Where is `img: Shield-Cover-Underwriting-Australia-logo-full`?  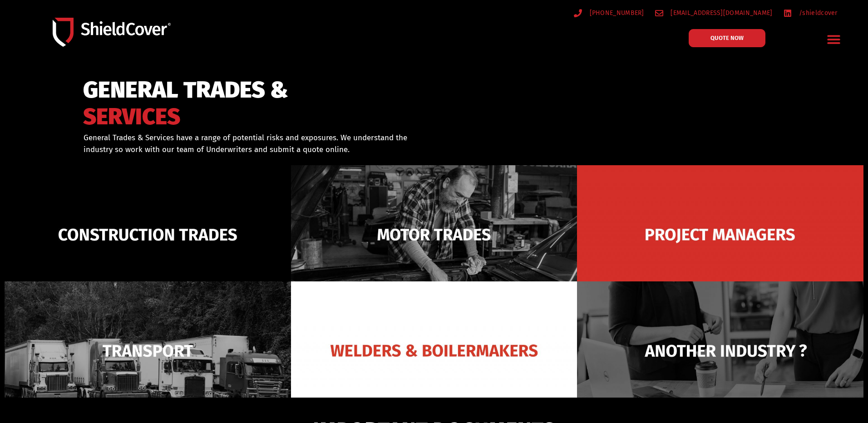 img: Shield-Cover-Underwriting-Australia-logo-full is located at coordinates (112, 32).